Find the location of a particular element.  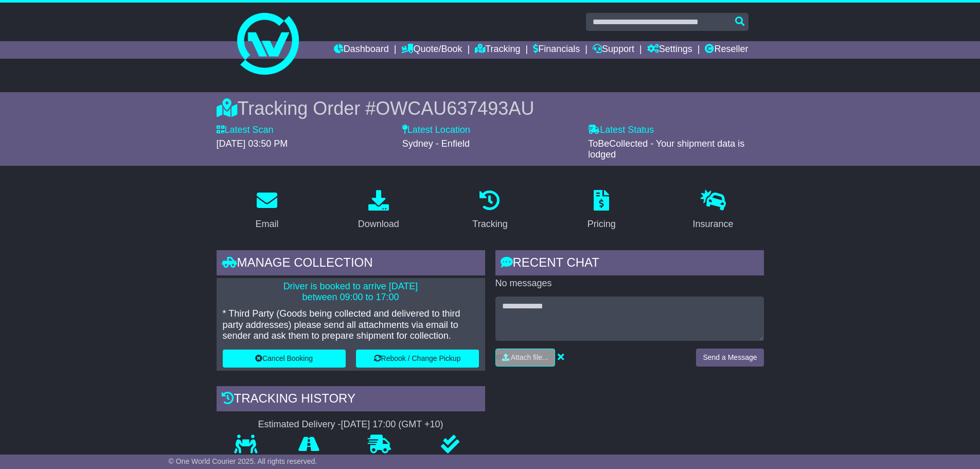

label: Latest Status is located at coordinates (621, 130).